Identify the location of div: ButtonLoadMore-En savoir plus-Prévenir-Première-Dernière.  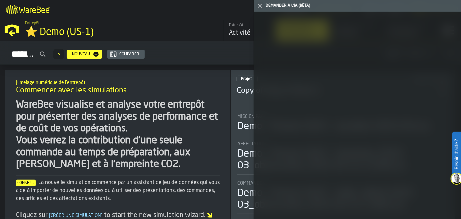
(59, 54).